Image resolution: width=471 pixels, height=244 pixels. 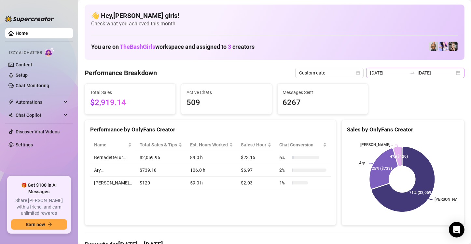 What do you see at coordinates (437, 73) in the screenshot?
I see `input: End date` at bounding box center [437, 73].